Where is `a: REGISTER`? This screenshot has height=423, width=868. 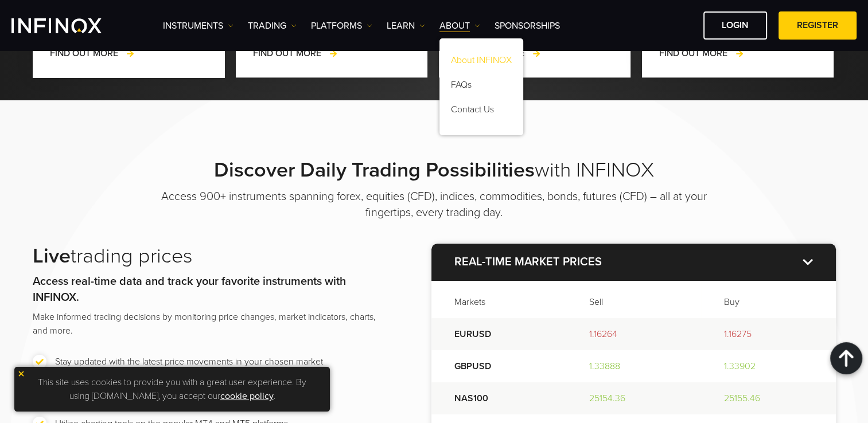 a: REGISTER is located at coordinates (818, 26).